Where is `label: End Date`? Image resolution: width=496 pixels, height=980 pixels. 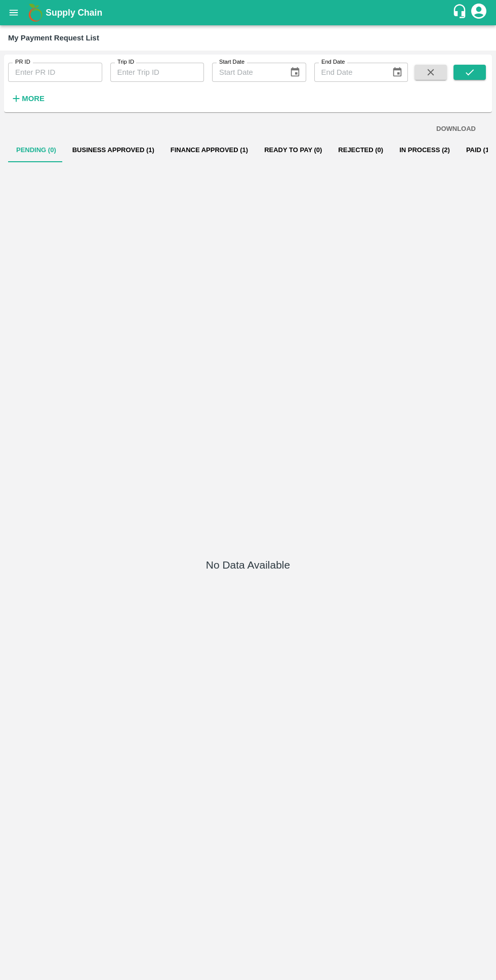 label: End Date is located at coordinates (333, 62).